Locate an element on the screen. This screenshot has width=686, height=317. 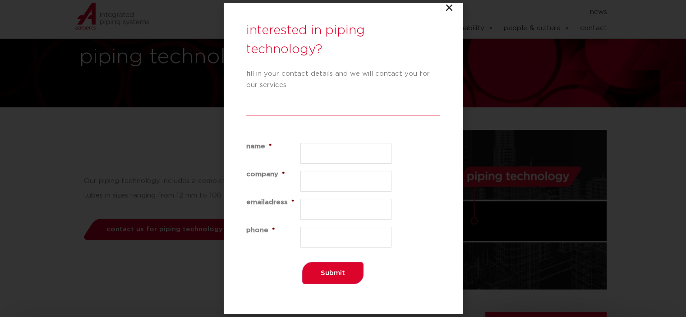
a: Close is located at coordinates (449, 8).